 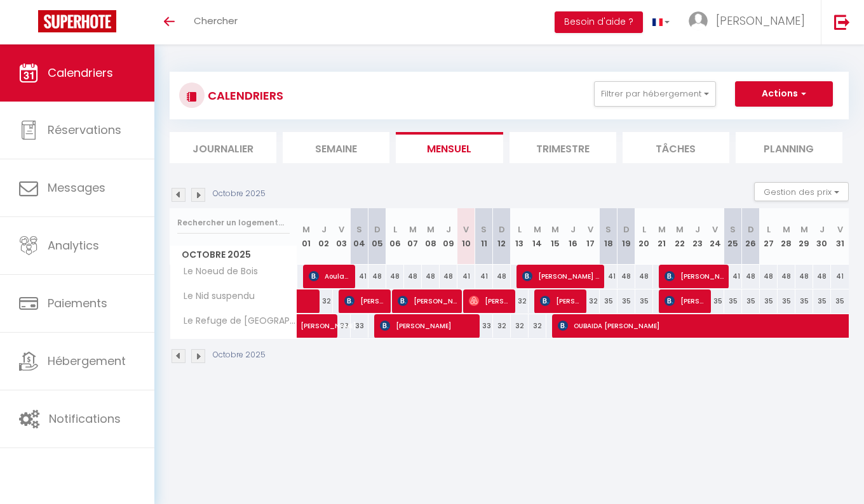 What do you see at coordinates (784, 94) in the screenshot?
I see `button: Actions` at bounding box center [784, 94].